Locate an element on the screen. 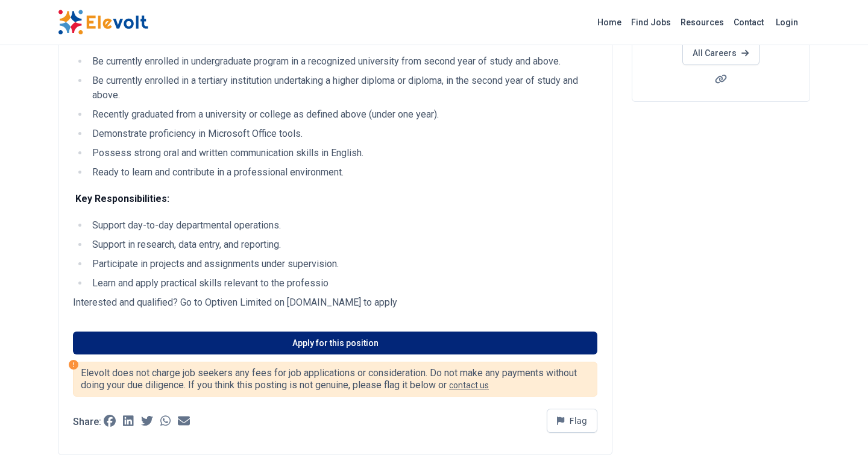 This screenshot has width=868, height=469. a: Find Jobs is located at coordinates (651, 22).